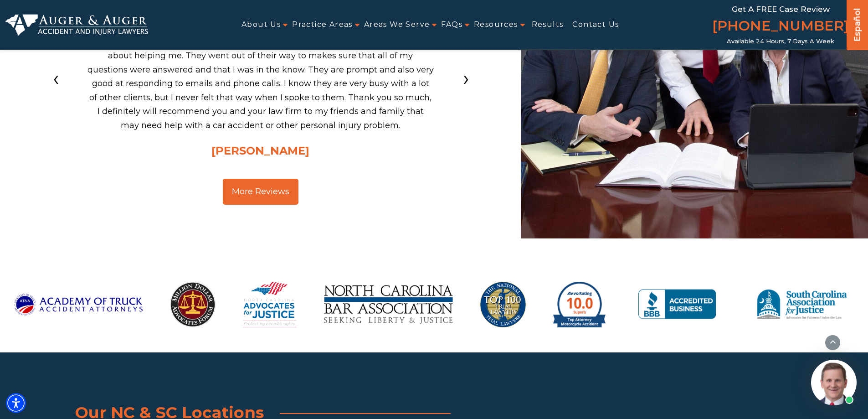  What do you see at coordinates (397, 25) in the screenshot?
I see `a: Areas We Serve` at bounding box center [397, 25].